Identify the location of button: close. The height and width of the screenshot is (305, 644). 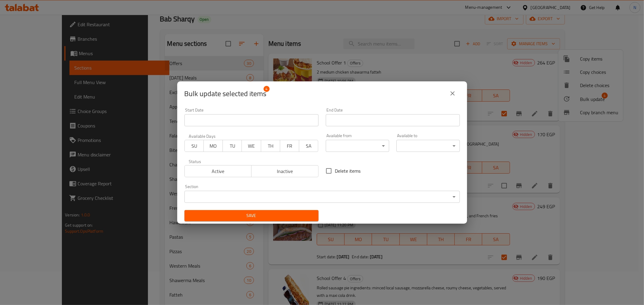
(452, 93).